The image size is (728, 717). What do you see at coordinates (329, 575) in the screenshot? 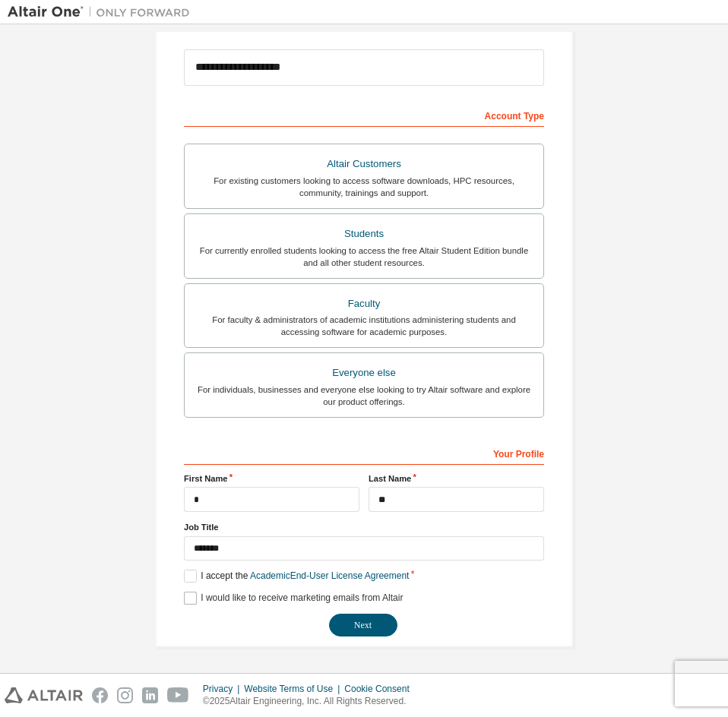
I see `a: Academic End-User License Agreement` at bounding box center [329, 575].